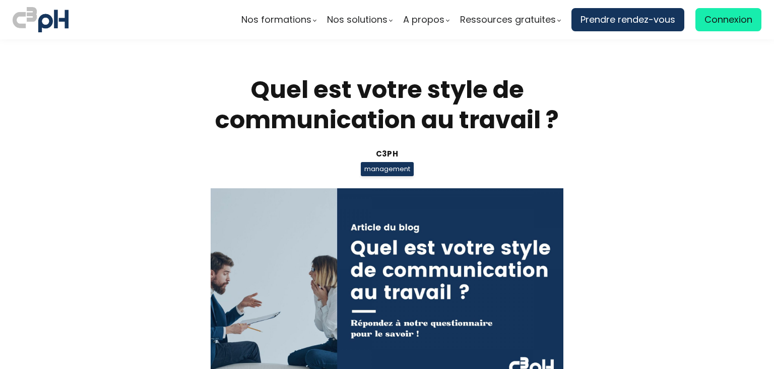 This screenshot has height=369, width=774. What do you see at coordinates (387, 153) in the screenshot?
I see `div: C3pH` at bounding box center [387, 153].